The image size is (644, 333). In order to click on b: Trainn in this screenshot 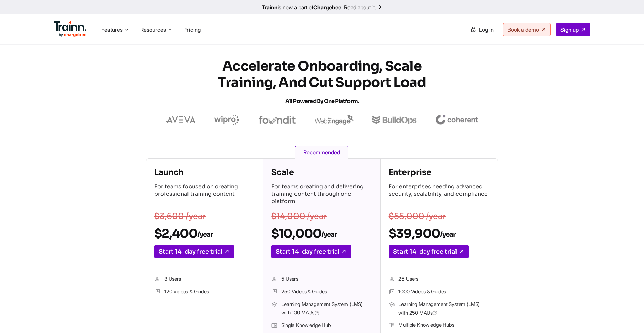, I will do `click(270, 7)`.